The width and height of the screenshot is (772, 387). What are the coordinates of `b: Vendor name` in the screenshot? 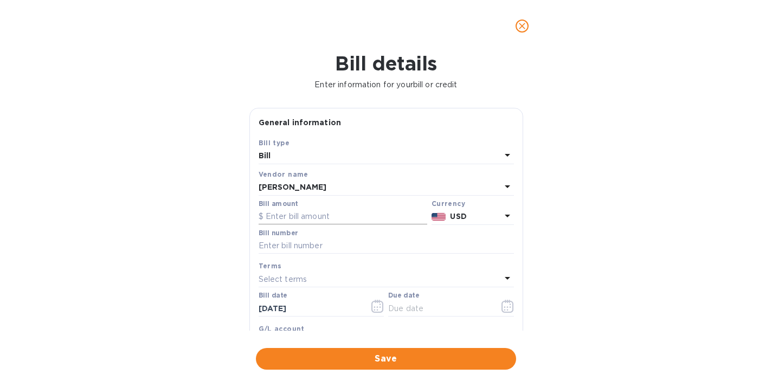 It's located at (284, 174).